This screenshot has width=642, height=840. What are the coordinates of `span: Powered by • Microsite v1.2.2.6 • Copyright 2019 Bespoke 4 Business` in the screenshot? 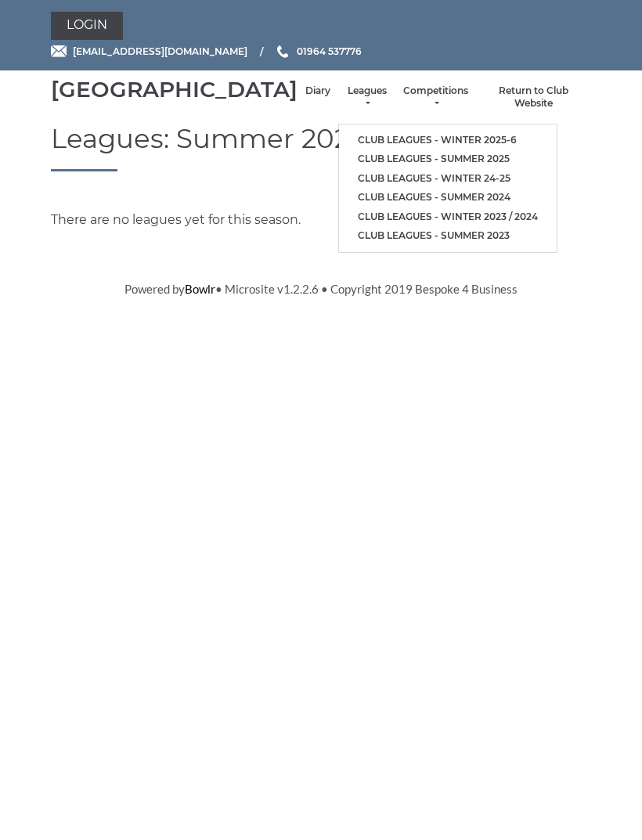 It's located at (321, 289).